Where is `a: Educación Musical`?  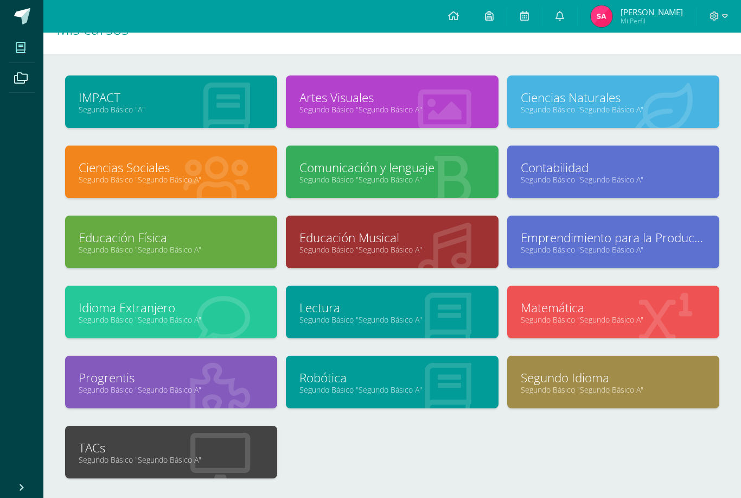
a: Educación Musical is located at coordinates (392, 237).